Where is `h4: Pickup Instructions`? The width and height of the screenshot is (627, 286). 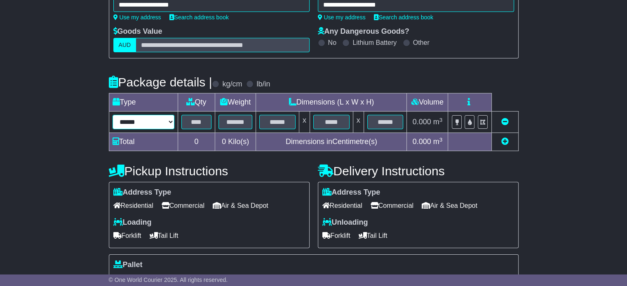 h4: Pickup Instructions is located at coordinates (209, 171).